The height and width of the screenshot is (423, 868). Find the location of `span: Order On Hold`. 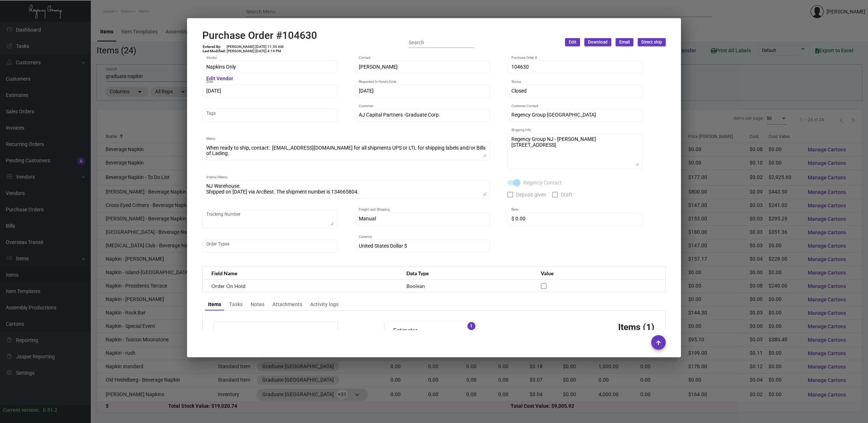

span: Order On Hold is located at coordinates (228, 286).